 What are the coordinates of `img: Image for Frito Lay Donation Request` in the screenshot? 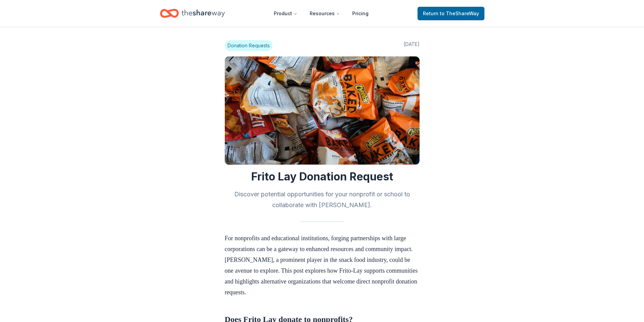 It's located at (322, 110).